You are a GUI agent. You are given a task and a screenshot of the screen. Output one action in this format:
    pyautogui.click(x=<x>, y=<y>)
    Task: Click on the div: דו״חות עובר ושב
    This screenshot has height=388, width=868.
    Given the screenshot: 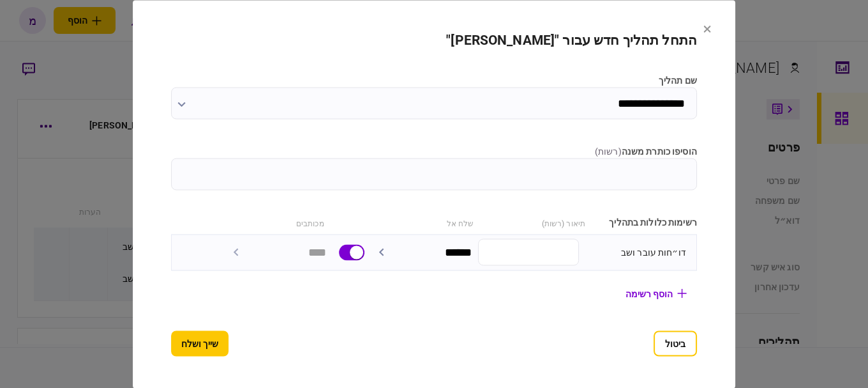 What is the action you would take?
    pyautogui.click(x=636, y=252)
    